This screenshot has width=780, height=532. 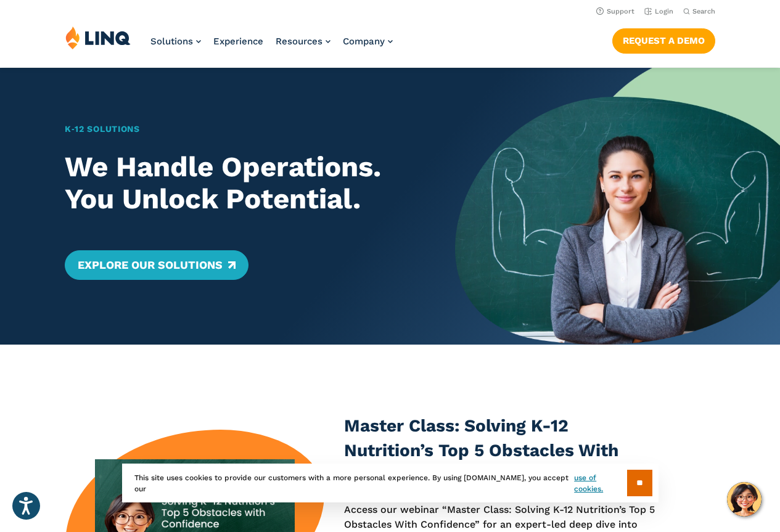 What do you see at coordinates (663, 40) in the screenshot?
I see `a: Request a Demo` at bounding box center [663, 40].